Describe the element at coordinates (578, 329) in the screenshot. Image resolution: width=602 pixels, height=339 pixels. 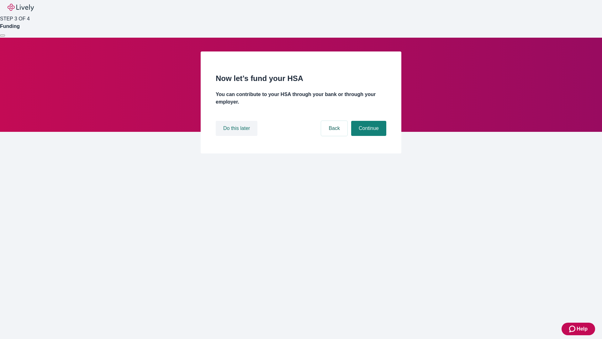
I see `button: Zendesk support iconHelp` at that location.